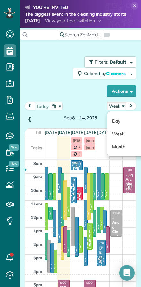 This screenshot has height=287, width=141. Describe the element at coordinates (105, 73) in the screenshot. I see `button: Colored byCleaners` at that location.